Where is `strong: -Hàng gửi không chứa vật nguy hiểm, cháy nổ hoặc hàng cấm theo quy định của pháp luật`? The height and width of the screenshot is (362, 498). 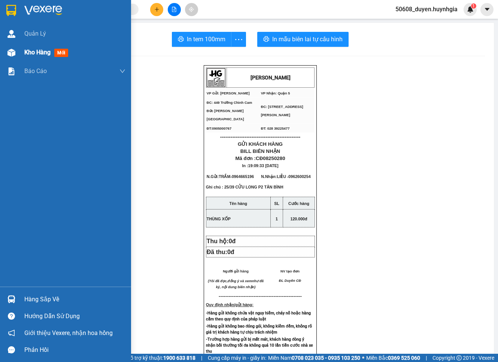
strong: -Hàng gửi không chứa vật nguy hiểm, cháy nổ hoặc hàng cấm theo quy định của pháp luật is located at coordinates (259, 316).